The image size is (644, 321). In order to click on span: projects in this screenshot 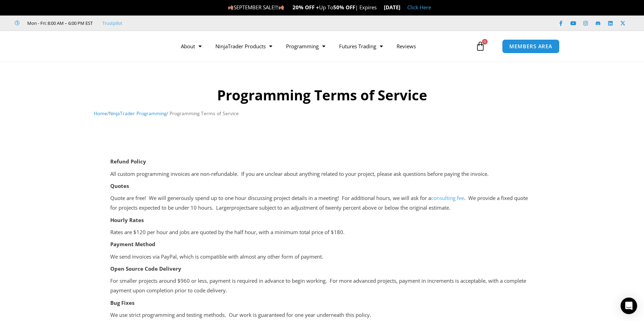, I will do `click(240, 208)`.